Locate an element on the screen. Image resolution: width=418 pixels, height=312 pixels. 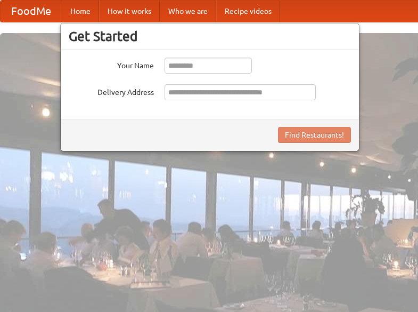
button: Find Restaurants! is located at coordinates (314, 135).